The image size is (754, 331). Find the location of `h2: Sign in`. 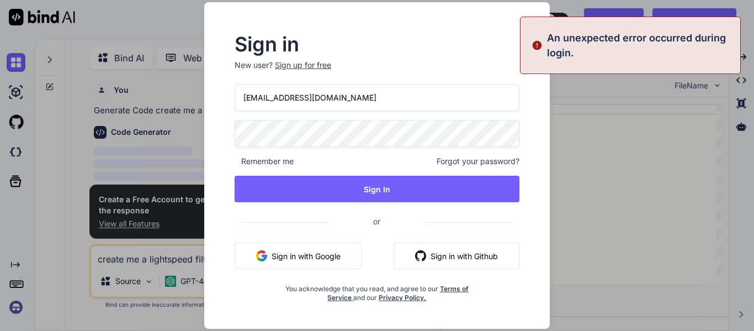

h2: Sign in is located at coordinates (377, 44).